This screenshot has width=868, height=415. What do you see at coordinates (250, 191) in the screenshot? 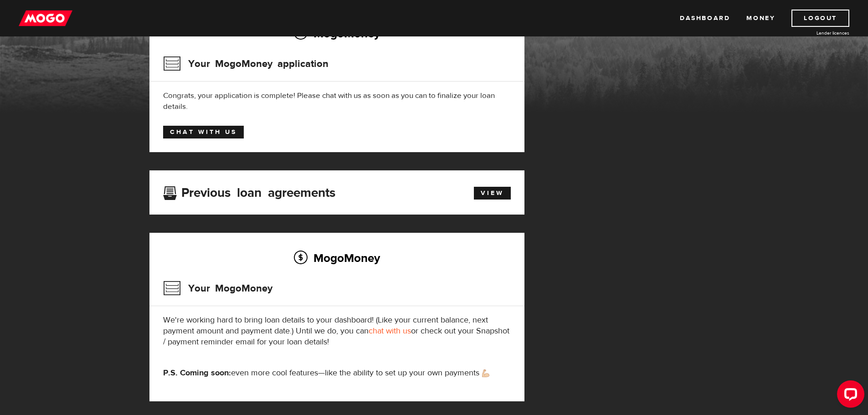
I see `h3: Previous loan agreements` at bounding box center [250, 191].